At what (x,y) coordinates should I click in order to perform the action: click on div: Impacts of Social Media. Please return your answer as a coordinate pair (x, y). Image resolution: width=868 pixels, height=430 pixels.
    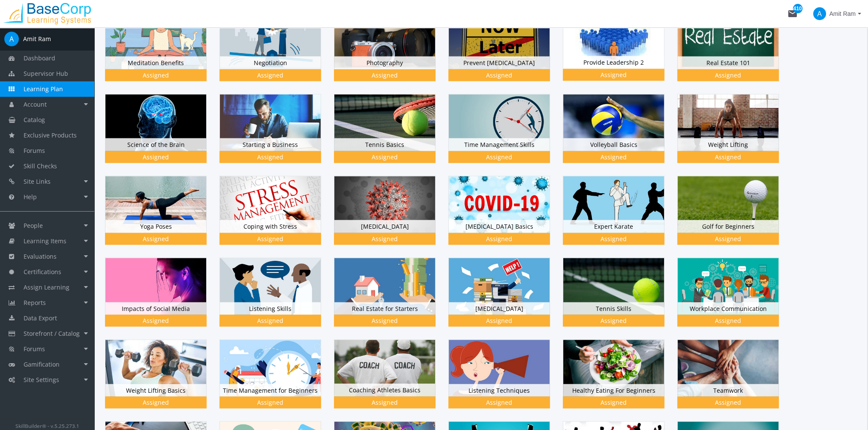
    Looking at the image, I should click on (156, 309).